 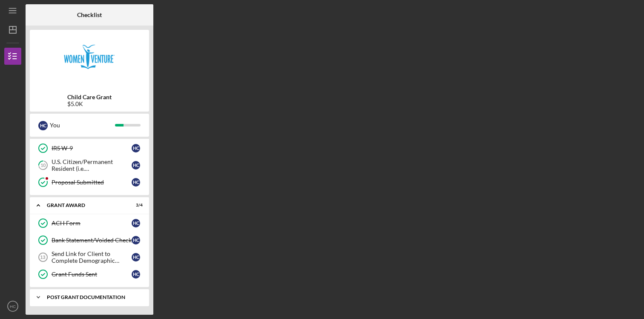 I want to click on b: Child Care Grant, so click(x=90, y=97).